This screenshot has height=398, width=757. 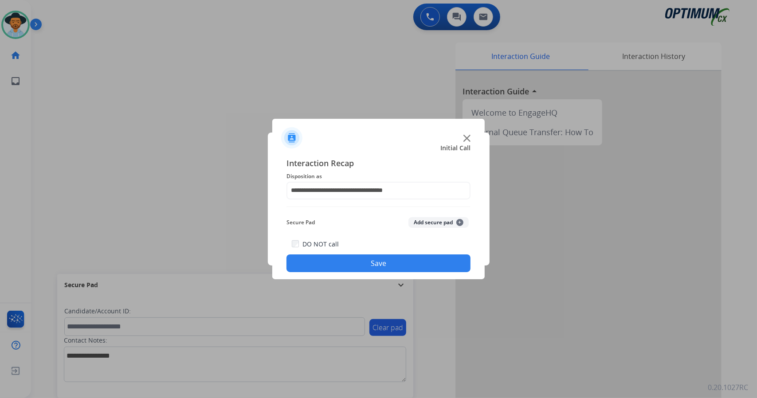 What do you see at coordinates (439, 223) in the screenshot?
I see `button: Add secure pad+` at bounding box center [439, 223].